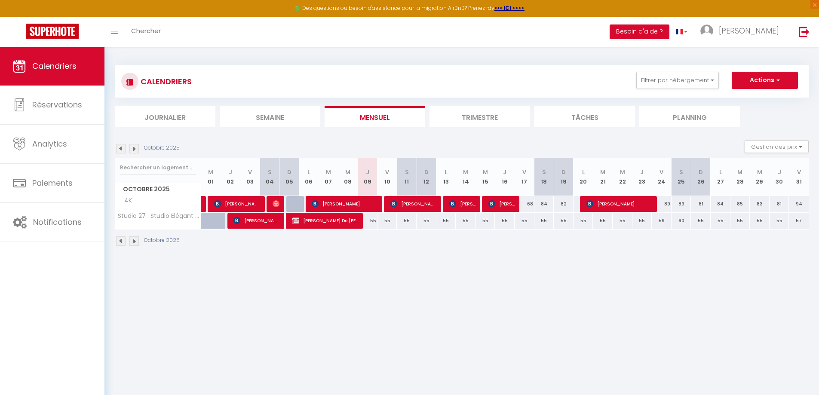 This screenshot has height=395, width=819. What do you see at coordinates (52, 183) in the screenshot?
I see `span: Paiements` at bounding box center [52, 183].